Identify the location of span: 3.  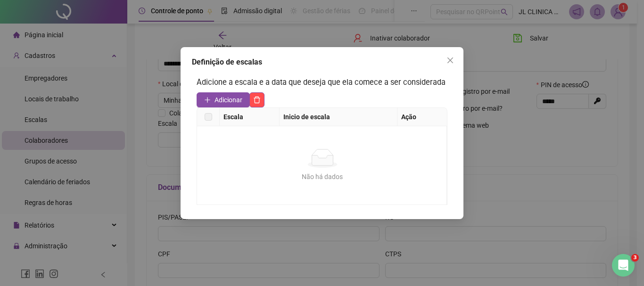
(635, 258).